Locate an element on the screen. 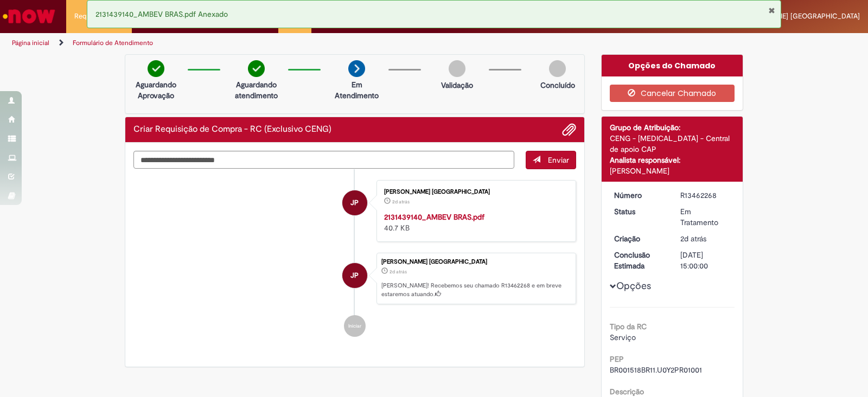  p: Aguardando Aprovação is located at coordinates (156, 90).